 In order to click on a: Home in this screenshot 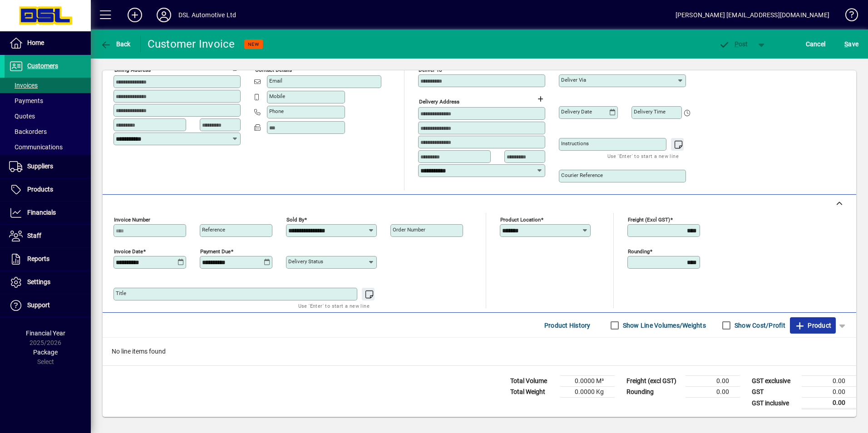, I will do `click(47, 43)`.